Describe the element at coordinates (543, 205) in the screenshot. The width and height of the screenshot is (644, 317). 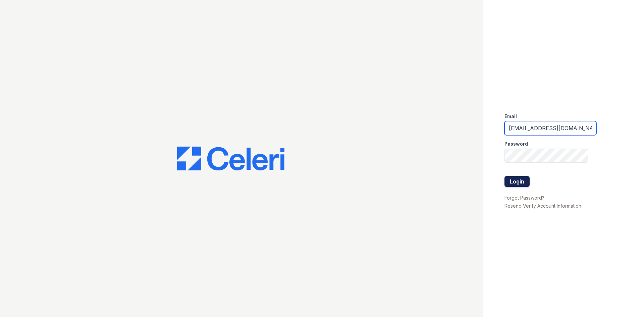
I see `a: Resend Verify Account Information` at that location.